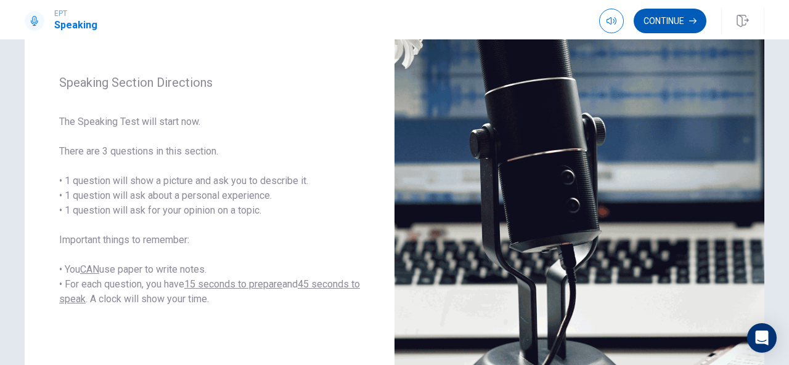 This screenshot has height=365, width=789. I want to click on div: Open Intercom Messenger, so click(761, 338).